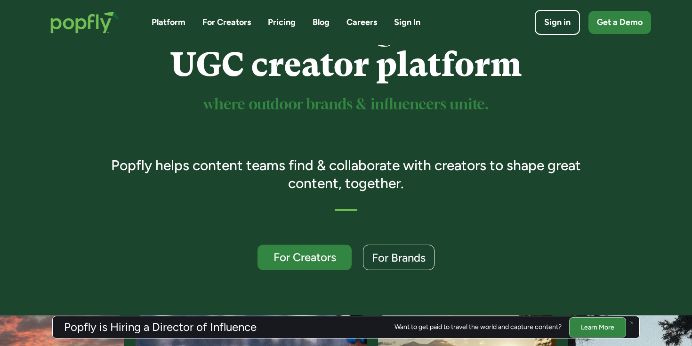  Describe the element at coordinates (620, 22) in the screenshot. I see `a: Get a Demo` at that location.